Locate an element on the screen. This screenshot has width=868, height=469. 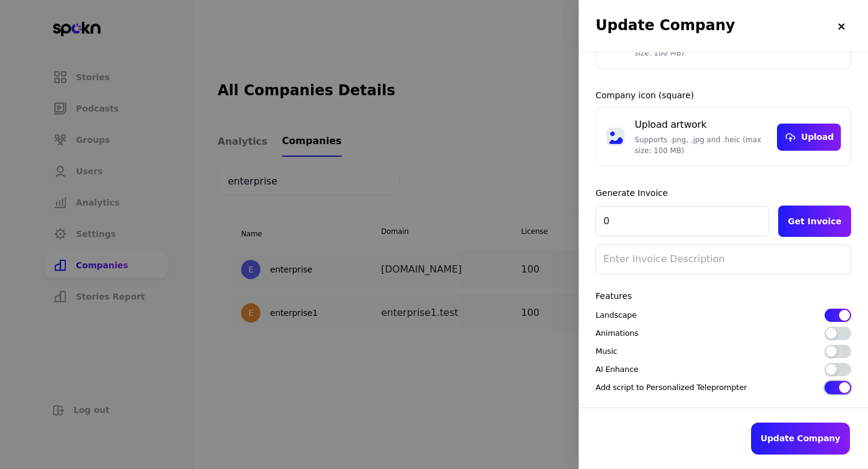
button: Update Company is located at coordinates (801, 438).